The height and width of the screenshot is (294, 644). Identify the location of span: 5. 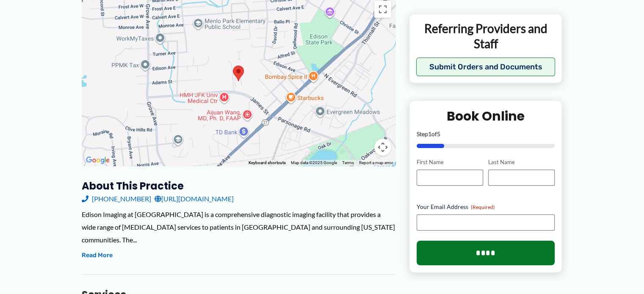
(438, 134).